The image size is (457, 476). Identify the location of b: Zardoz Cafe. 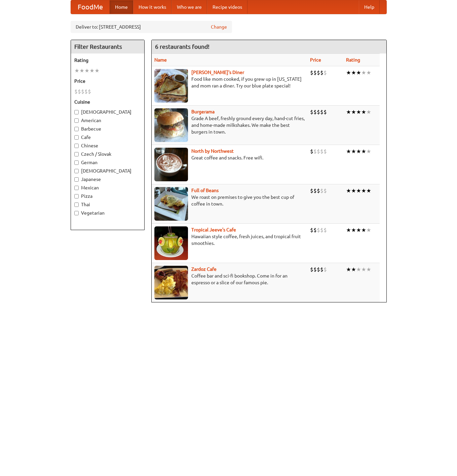
(204, 269).